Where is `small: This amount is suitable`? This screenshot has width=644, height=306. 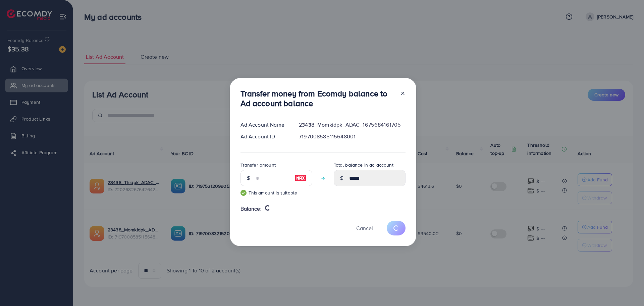
small: This amount is suitable is located at coordinates (277, 193).